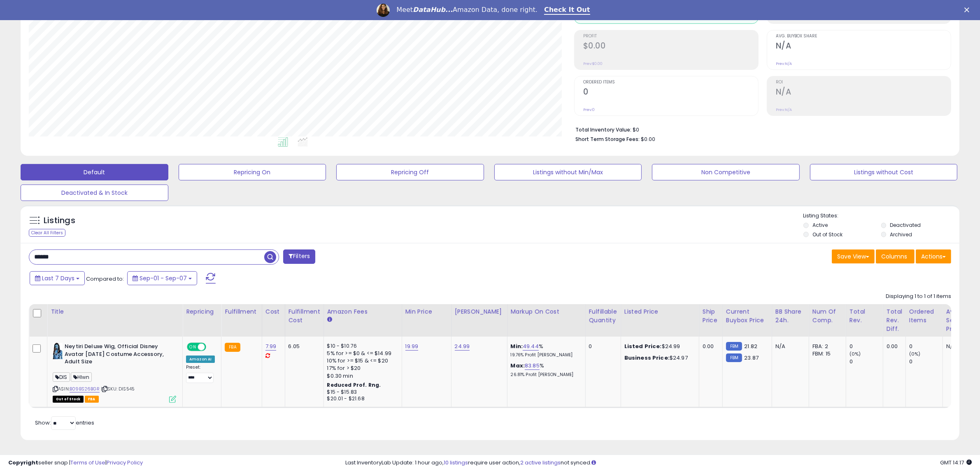  Describe the element at coordinates (670, 47) in the screenshot. I see `h2: $0.00` at that location.